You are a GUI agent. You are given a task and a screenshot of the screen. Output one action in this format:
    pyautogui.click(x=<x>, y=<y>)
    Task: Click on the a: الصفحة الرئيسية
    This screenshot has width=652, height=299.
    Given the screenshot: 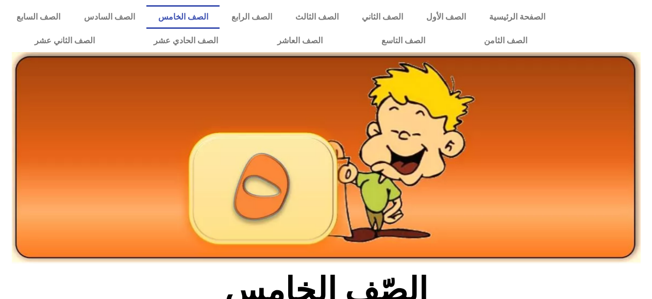 What is the action you would take?
    pyautogui.click(x=517, y=17)
    